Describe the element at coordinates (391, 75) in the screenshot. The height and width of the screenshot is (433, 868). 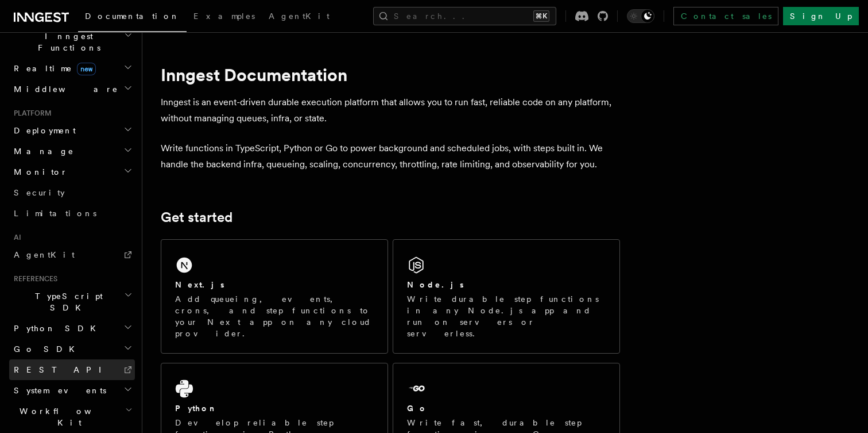
I see `h1: Inngest Documentation` at that location.